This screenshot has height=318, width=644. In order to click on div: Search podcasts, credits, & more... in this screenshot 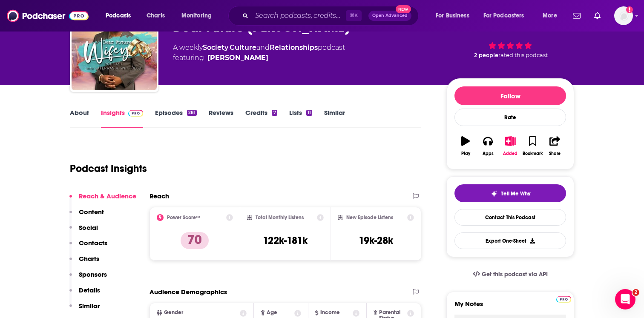, I will do `click(332, 16)`.